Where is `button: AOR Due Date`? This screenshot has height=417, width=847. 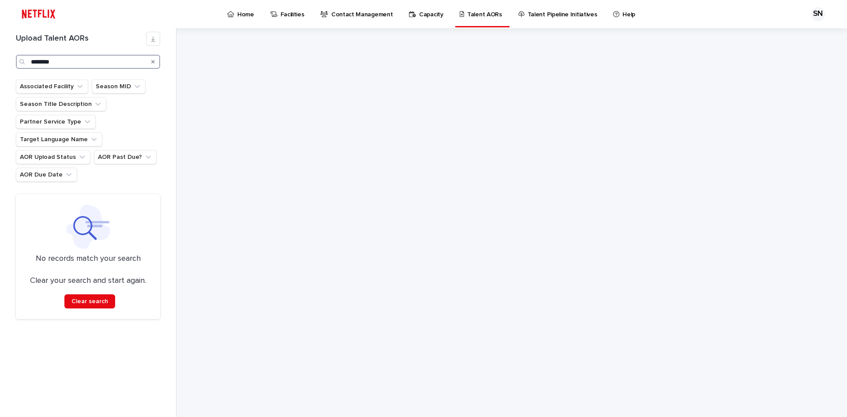 button: AOR Due Date is located at coordinates (46, 175).